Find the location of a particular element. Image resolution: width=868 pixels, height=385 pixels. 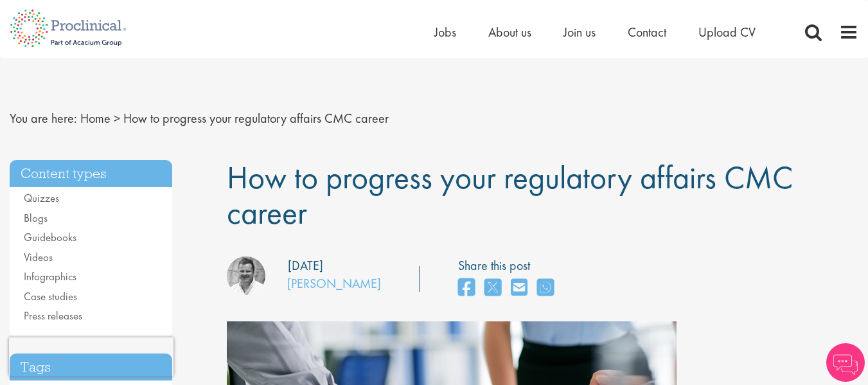

span: Jobs is located at coordinates (445, 32).